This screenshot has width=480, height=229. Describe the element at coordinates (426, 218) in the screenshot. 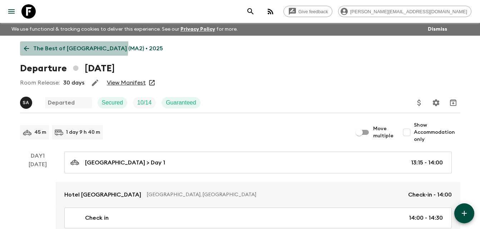

I see `p: 14:00 - 14:30` at that location.